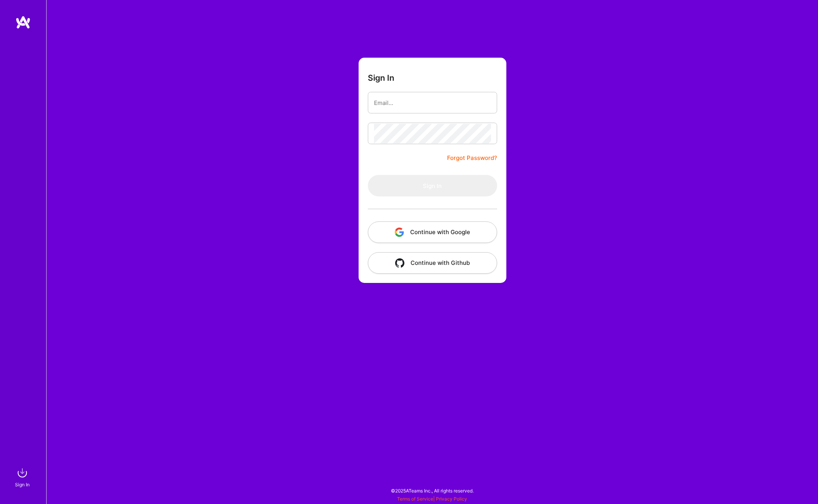  What do you see at coordinates (432, 233) in the screenshot?
I see `button: Continue with Google` at bounding box center [432, 233].